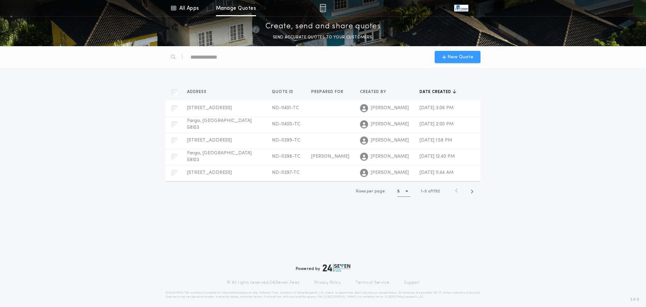  What do you see at coordinates (285, 108) in the screenshot?
I see `span: ND-11401-TC` at bounding box center [285, 108].